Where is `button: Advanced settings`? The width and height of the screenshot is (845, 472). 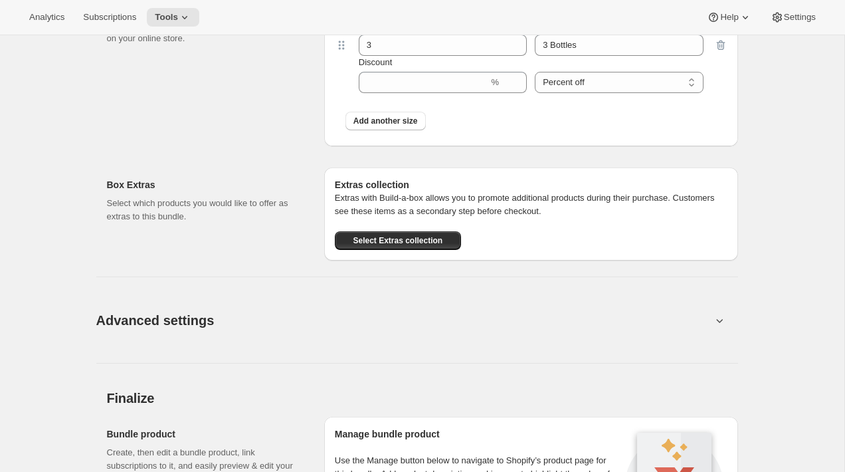 button: Advanced settings is located at coordinates (404, 320).